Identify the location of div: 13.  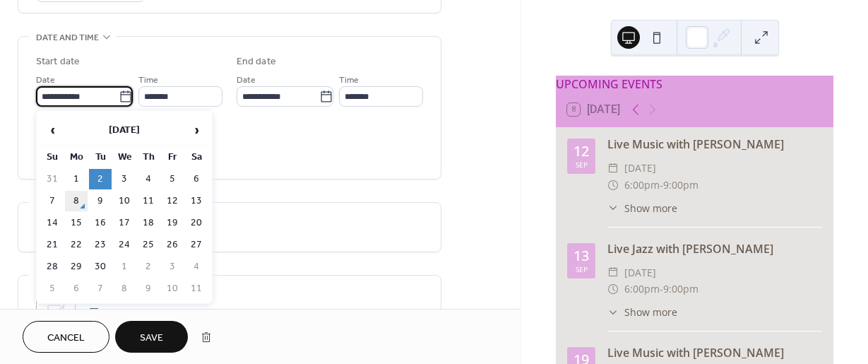
(581, 255).